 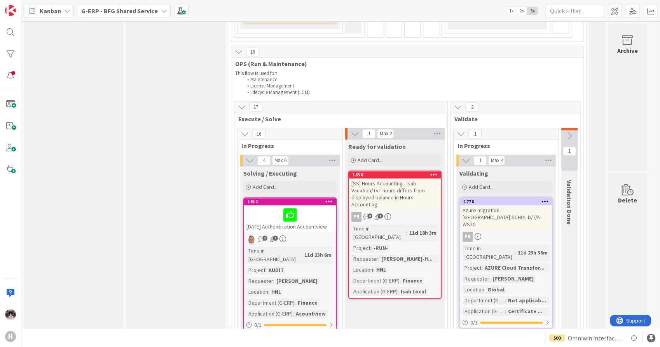 I want to click on div: -RUN-, so click(x=380, y=248).